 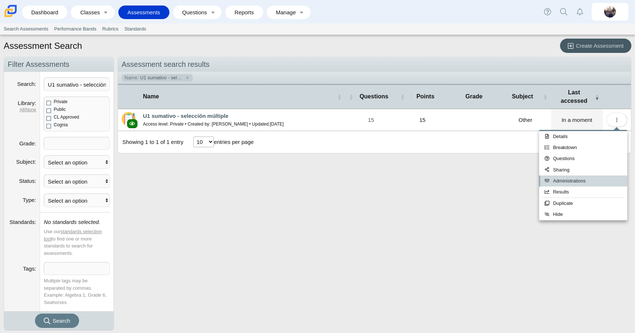 I want to click on button: Search, so click(x=57, y=321).